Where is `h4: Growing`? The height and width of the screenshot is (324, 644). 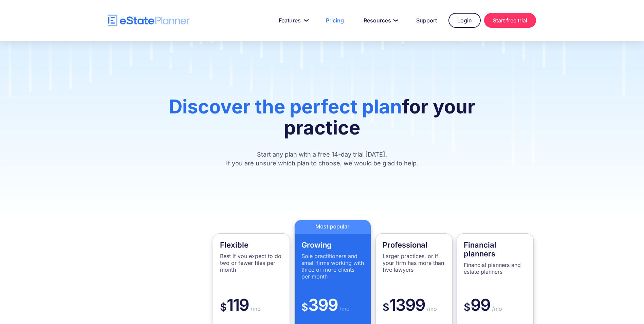
h4: Growing is located at coordinates (332, 245).